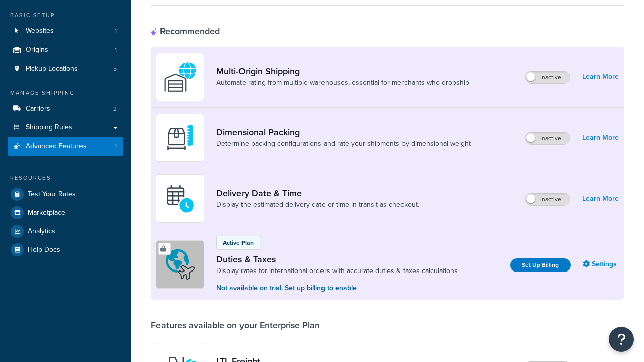 Image resolution: width=644 pixels, height=362 pixels. Describe the element at coordinates (65, 146) in the screenshot. I see `a: Advanced Features1` at that location.